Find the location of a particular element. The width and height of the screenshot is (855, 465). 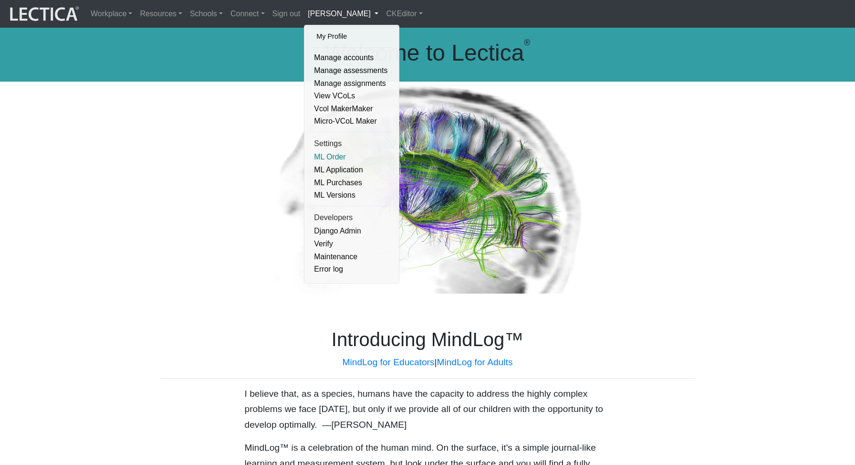

a: Maintenance is located at coordinates (352, 257).